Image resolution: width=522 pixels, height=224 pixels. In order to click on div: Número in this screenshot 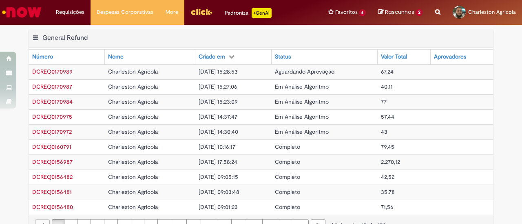, I will do `click(42, 57)`.